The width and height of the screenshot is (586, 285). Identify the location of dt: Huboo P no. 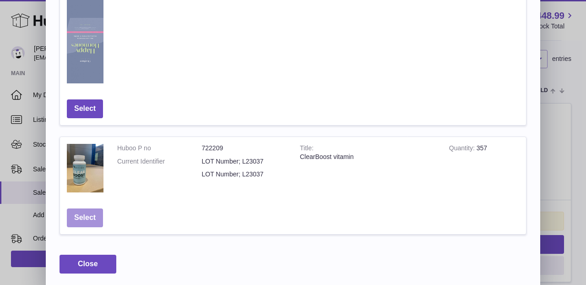
(159, 148).